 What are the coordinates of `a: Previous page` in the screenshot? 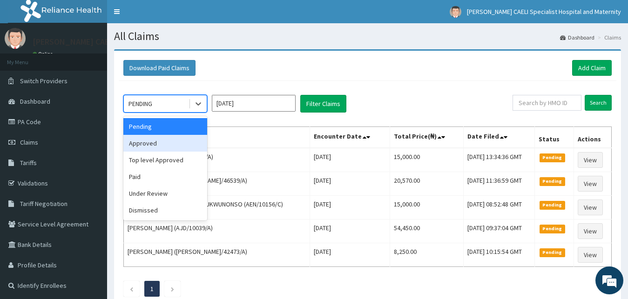 It's located at (131, 289).